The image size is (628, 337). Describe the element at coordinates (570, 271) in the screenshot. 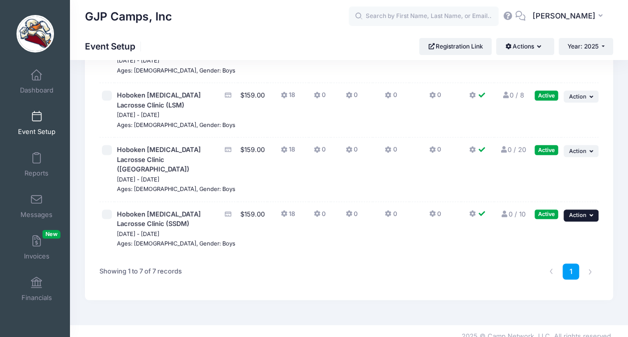

I see `a: 1` at that location.